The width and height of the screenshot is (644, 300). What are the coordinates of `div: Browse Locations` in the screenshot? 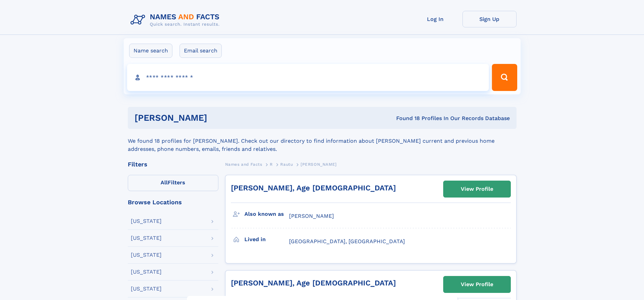 It's located at (173, 202).